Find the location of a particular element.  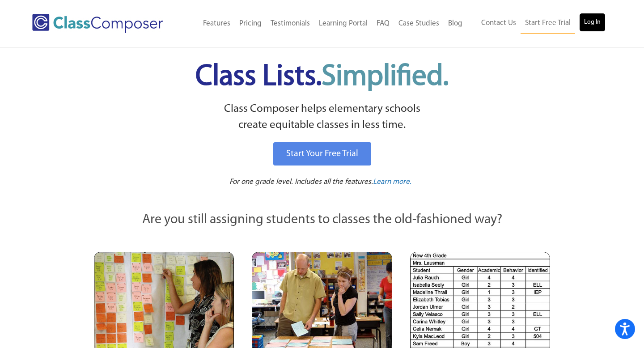

a: Features is located at coordinates (217, 24).